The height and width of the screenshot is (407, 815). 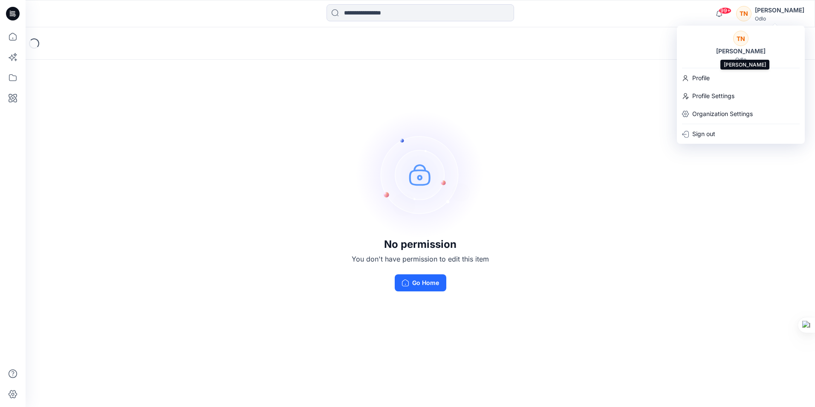 What do you see at coordinates (420, 259) in the screenshot?
I see `p: You don't have permission to edit this item` at bounding box center [420, 259].